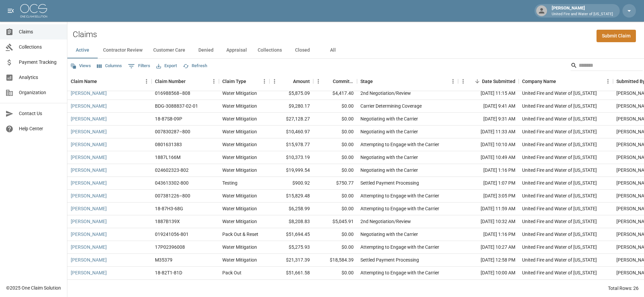 This screenshot has height=297, width=644. What do you see at coordinates (167, 66) in the screenshot?
I see `button: Export` at bounding box center [167, 66].